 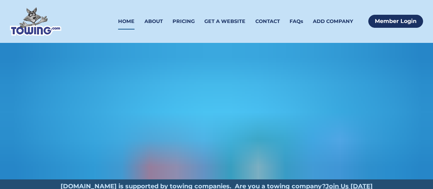 I want to click on img: Towing.com Logo, so click(x=36, y=21).